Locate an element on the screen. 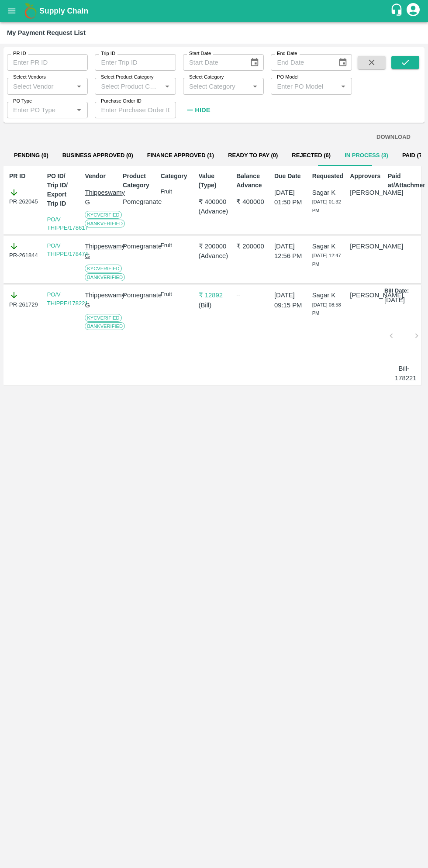  strong: Hide is located at coordinates (202, 110).